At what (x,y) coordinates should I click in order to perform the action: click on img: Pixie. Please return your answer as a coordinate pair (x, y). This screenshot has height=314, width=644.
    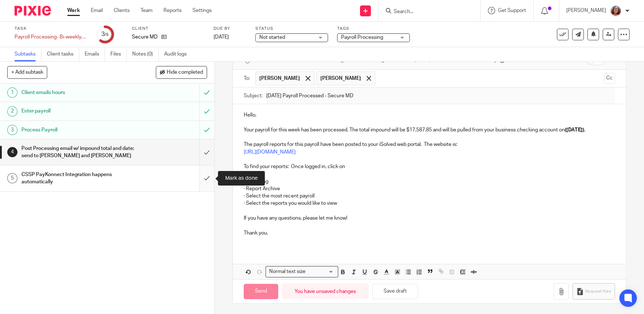
    Looking at the image, I should click on (33, 10).